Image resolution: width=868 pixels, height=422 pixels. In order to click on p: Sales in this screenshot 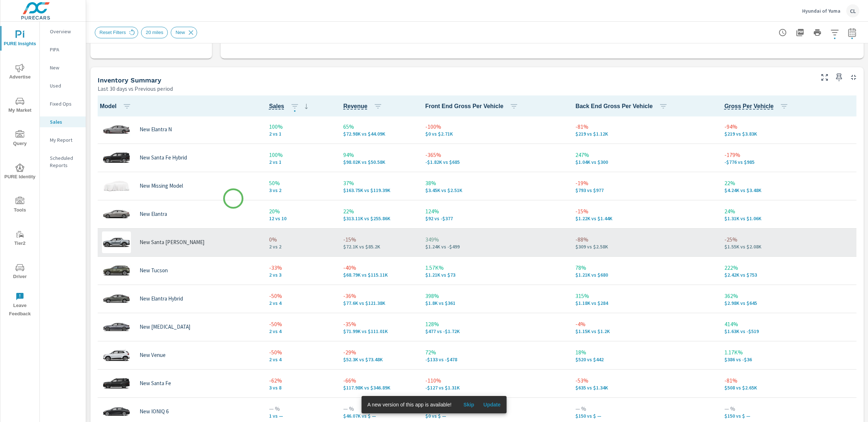, I will do `click(65, 122)`.